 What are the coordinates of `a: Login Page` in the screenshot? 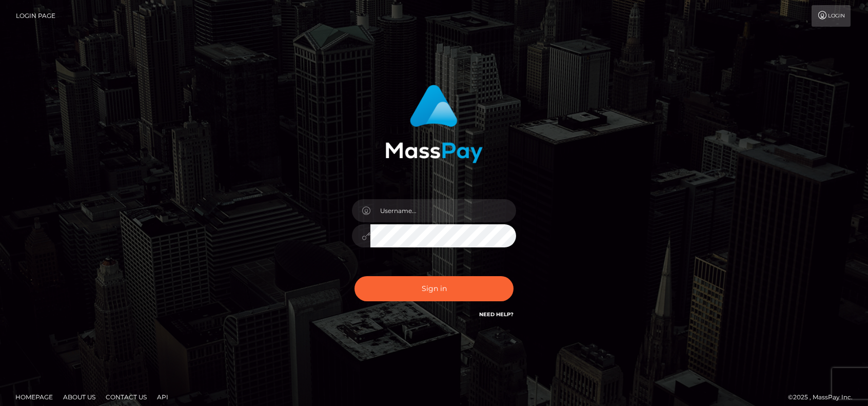 It's located at (35, 16).